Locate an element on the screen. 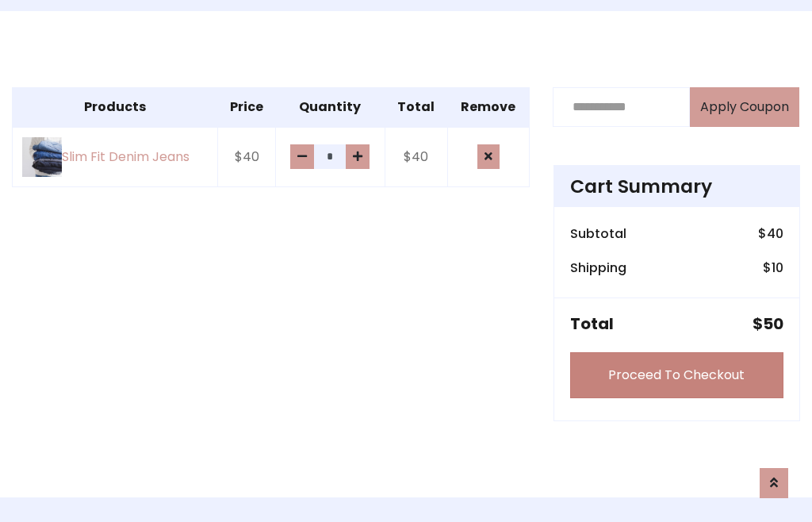 The image size is (812, 522). h5: Total is located at coordinates (591, 323).